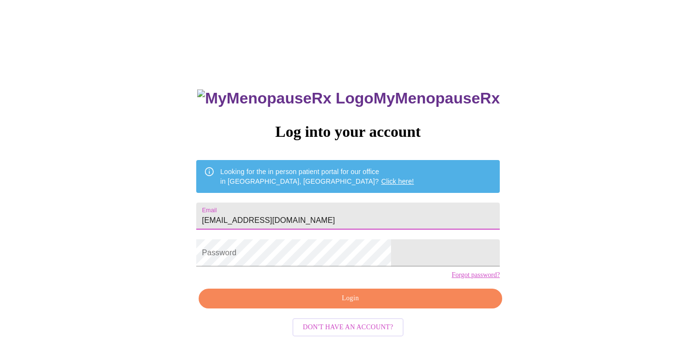 This screenshot has width=696, height=351. What do you see at coordinates (285, 98) in the screenshot?
I see `img: MyMenopauseRx Logo` at bounding box center [285, 98].